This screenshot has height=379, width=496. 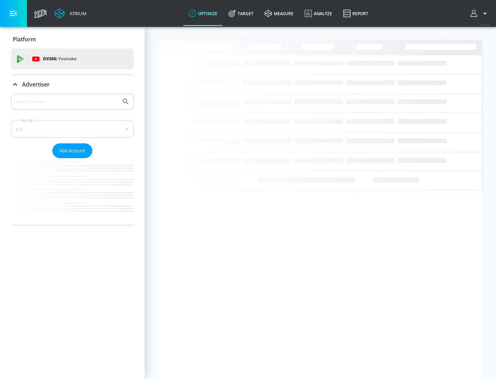 I want to click on span: Add Account, so click(x=72, y=151).